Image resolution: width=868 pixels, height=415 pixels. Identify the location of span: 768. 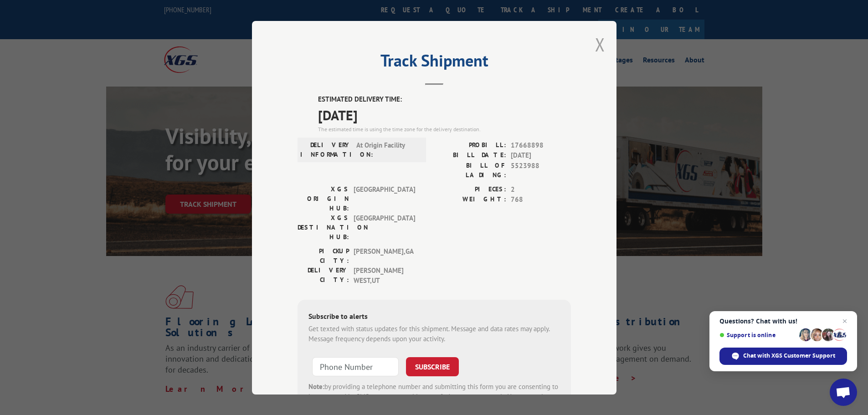
(541, 199).